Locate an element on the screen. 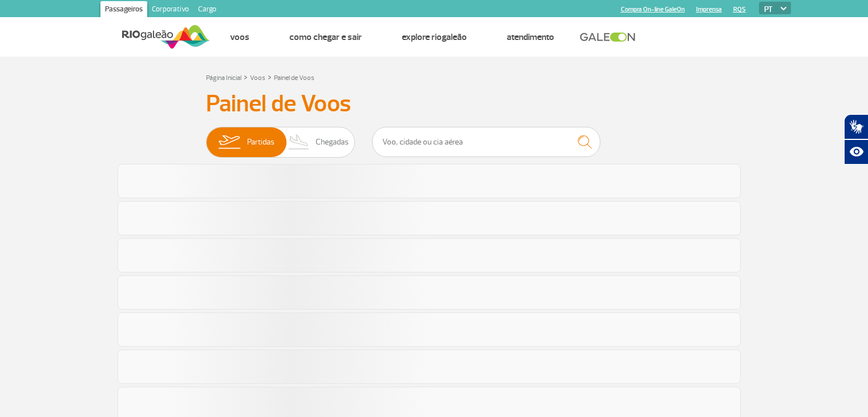  a: Corporativo is located at coordinates (170, 11).